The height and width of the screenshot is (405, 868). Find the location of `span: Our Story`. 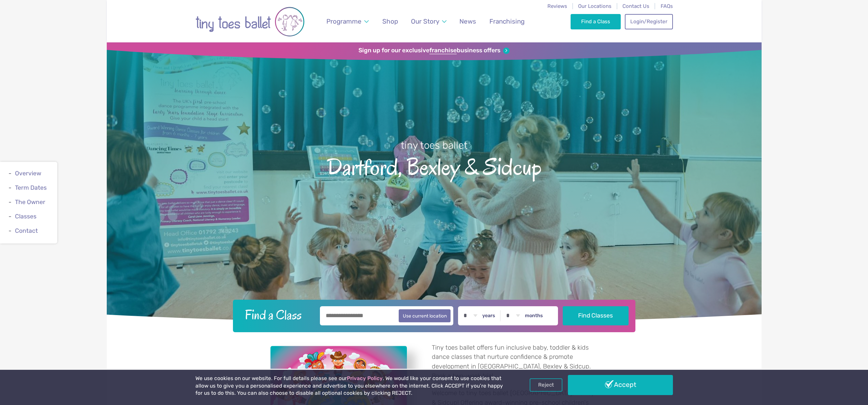

span: Our Story is located at coordinates (426, 21).